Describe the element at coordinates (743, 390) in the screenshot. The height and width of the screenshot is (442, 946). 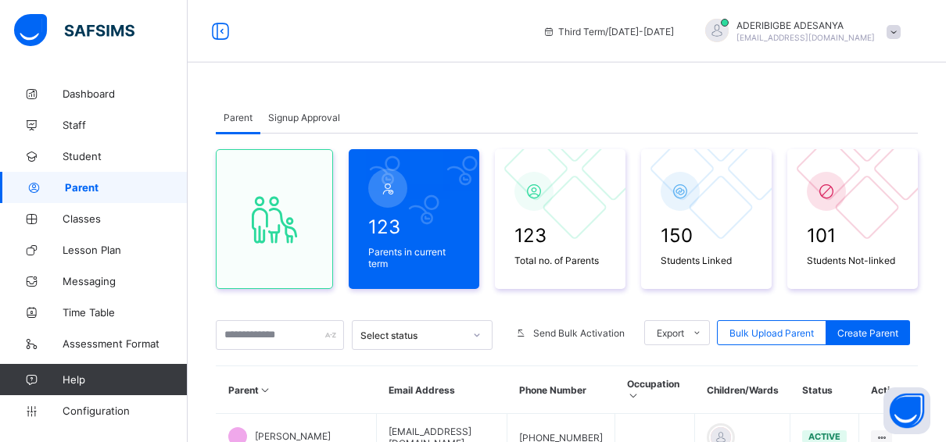
I see `th: Children/Wards` at that location.